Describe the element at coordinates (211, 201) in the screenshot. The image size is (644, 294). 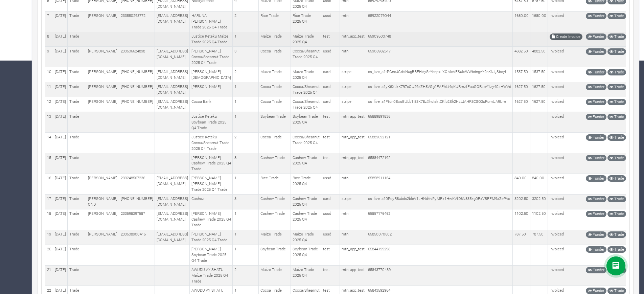
I see `td: Cashoz` at that location.